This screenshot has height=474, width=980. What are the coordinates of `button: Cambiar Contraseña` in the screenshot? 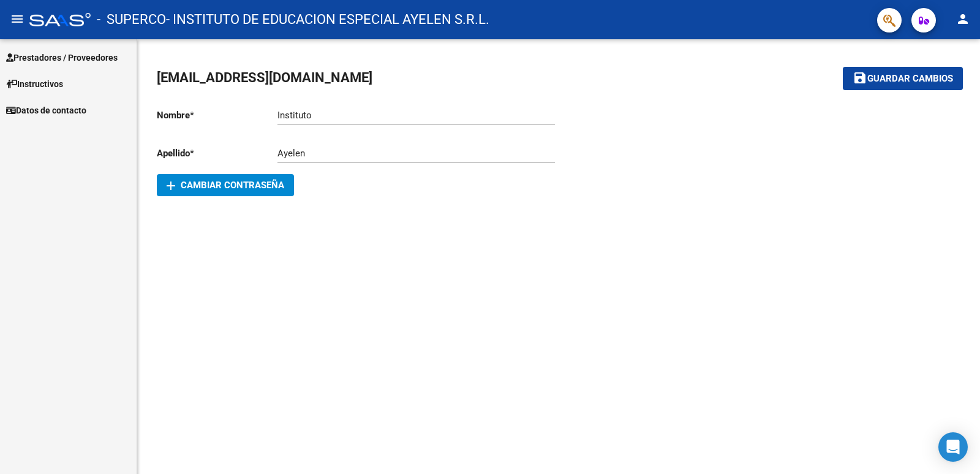 It's located at (226, 185).